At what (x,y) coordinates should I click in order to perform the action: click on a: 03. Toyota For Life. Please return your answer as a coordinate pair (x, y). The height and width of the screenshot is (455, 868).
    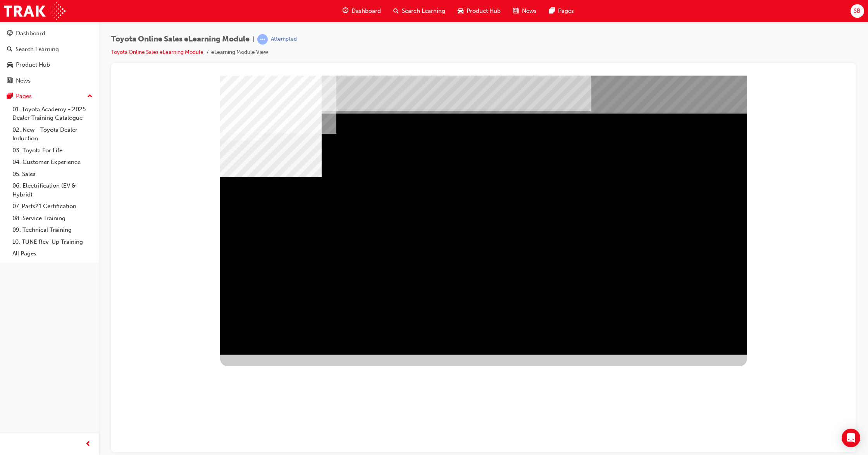
    Looking at the image, I should click on (52, 150).